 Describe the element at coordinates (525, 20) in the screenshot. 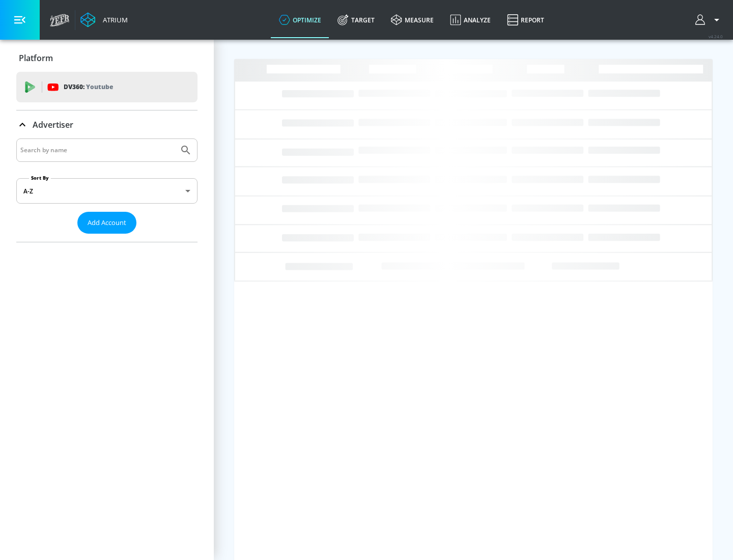

I see `a: Report` at that location.